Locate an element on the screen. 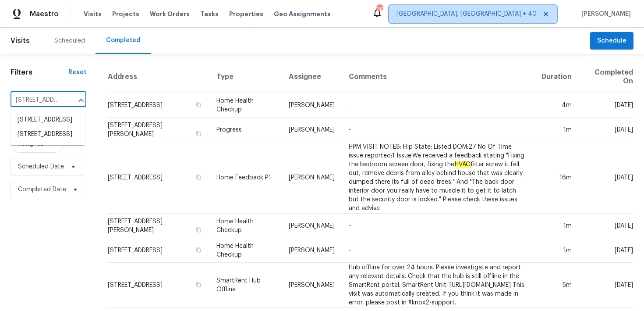  td: Home Feedback P1 is located at coordinates (245, 177).